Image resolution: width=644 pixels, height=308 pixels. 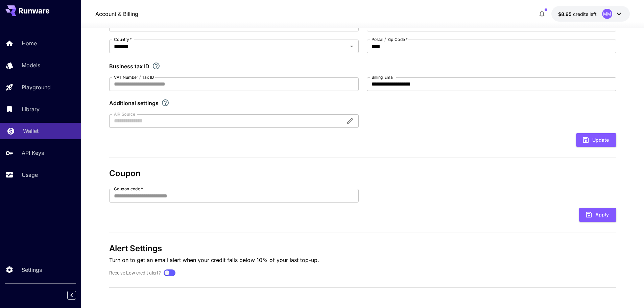 What do you see at coordinates (117, 14) in the screenshot?
I see `nav: breadcrumb` at bounding box center [117, 14].